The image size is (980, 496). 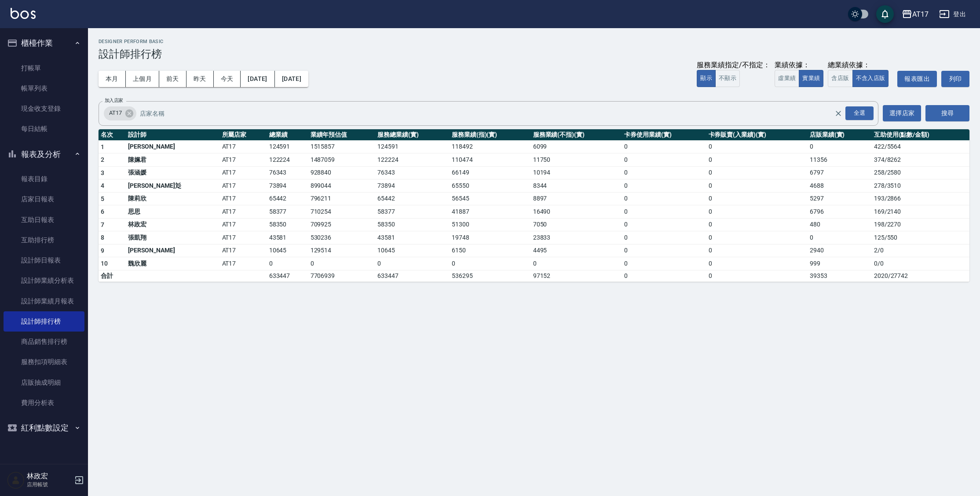 I want to click on td: 陳姵君, so click(x=173, y=160).